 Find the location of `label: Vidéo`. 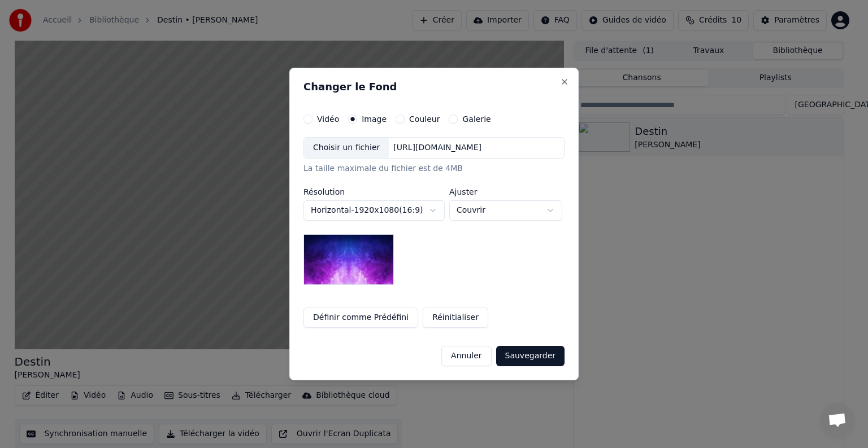

label: Vidéo is located at coordinates (327, 119).